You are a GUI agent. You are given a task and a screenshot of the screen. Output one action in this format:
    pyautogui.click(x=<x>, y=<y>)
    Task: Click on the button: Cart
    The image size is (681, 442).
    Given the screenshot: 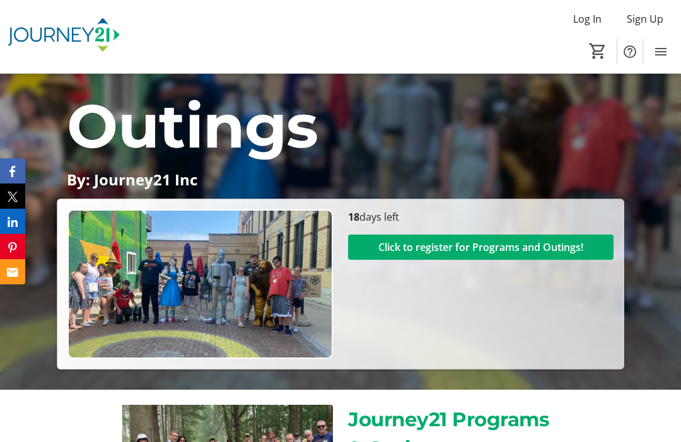 What is the action you would take?
    pyautogui.click(x=598, y=51)
    